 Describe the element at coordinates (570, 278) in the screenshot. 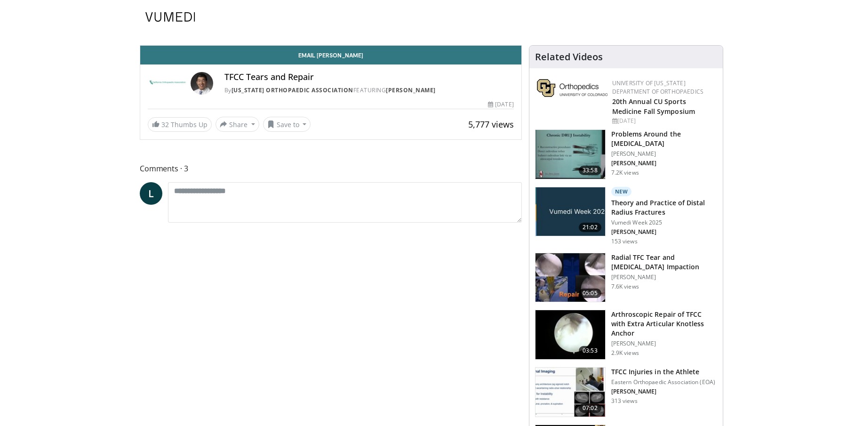

I see `img: b7c0ed47-2112-40d6-bf60-9a0c11b62083.150x105_q85_crop-smart_upscale.jpg` at that location.